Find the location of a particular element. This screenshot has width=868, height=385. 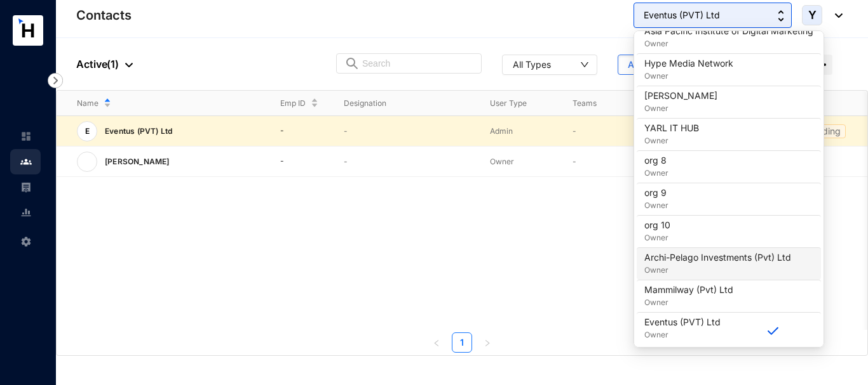

img: settings-unselected.1febfda315e6e19643a1.svg is located at coordinates (26, 242).